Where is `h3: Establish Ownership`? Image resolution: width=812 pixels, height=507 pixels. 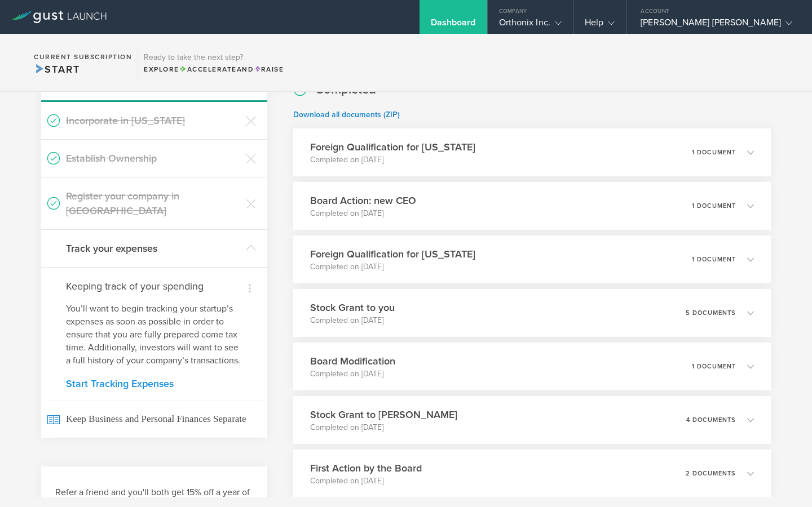 h3: Establish Ownership is located at coordinates (153, 158).